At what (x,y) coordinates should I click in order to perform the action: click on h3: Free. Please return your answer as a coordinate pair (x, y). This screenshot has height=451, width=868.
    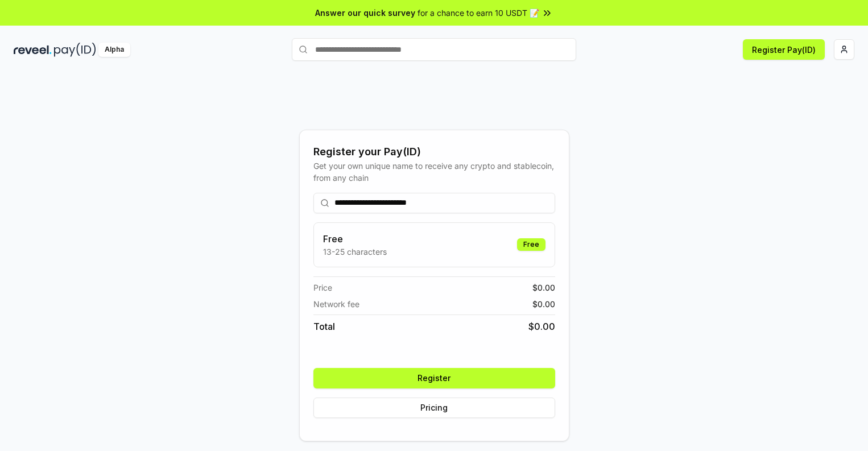
    Looking at the image, I should click on (355, 239).